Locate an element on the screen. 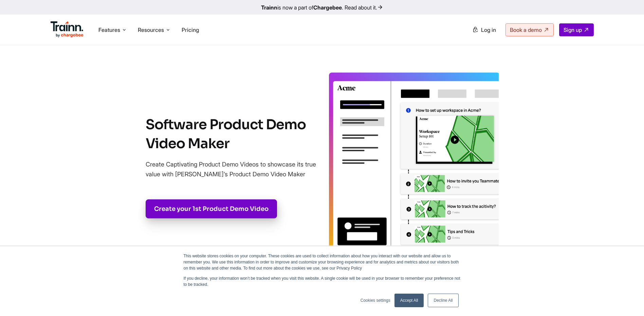 The width and height of the screenshot is (644, 316). a: Pricing is located at coordinates (190, 30).